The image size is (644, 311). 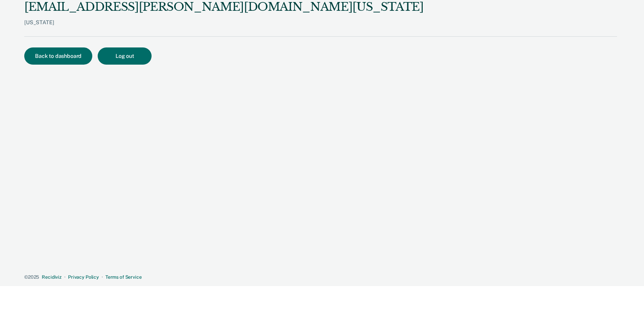 What do you see at coordinates (124, 277) in the screenshot?
I see `a: Terms of Service` at bounding box center [124, 277].